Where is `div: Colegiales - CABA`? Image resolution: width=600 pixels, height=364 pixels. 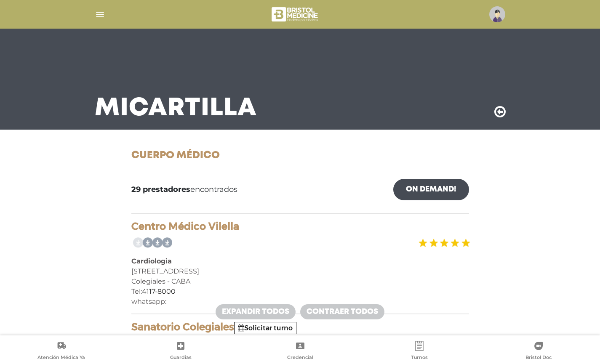 div: Colegiales - CABA is located at coordinates (301, 281).